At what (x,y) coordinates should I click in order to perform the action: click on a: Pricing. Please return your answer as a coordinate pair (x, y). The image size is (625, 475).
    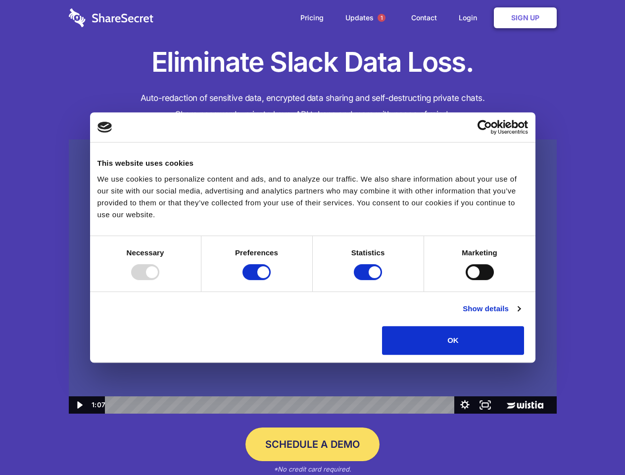
    Looking at the image, I should click on (312, 18).